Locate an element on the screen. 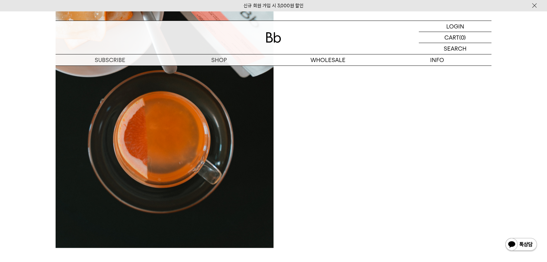  p: SEARCH is located at coordinates (455, 48).